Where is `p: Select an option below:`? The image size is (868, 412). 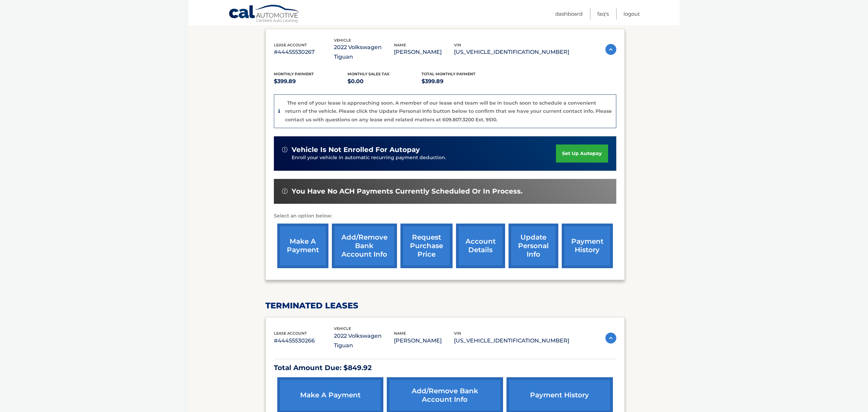 p: Select an option below: is located at coordinates (445, 216).